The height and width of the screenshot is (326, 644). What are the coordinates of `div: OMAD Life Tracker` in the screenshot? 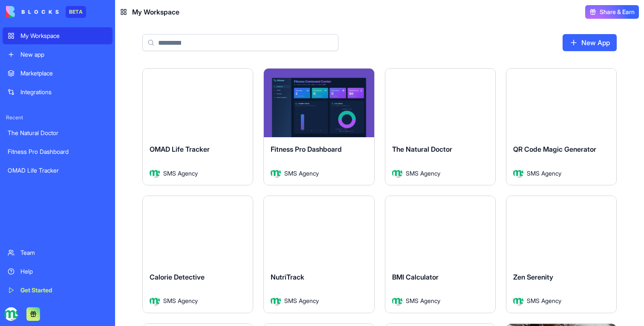 It's located at (58, 171).